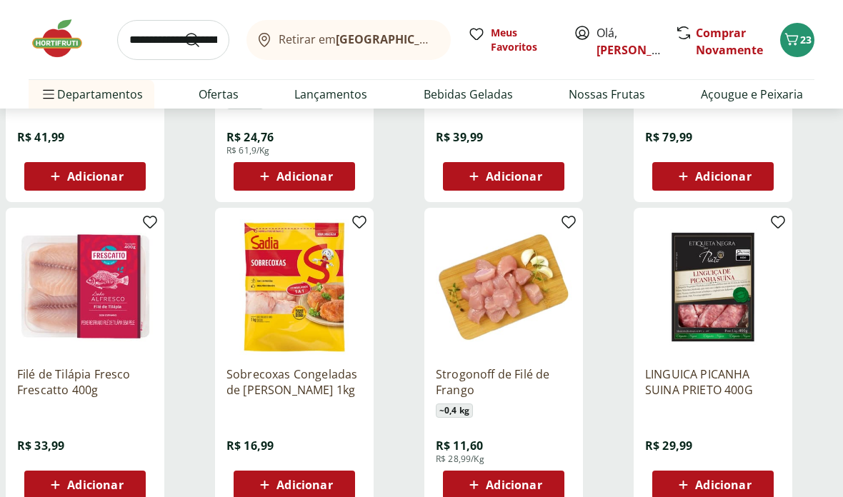  What do you see at coordinates (504, 382) in the screenshot?
I see `a: Strogonoff de Filé de Frango` at bounding box center [504, 382].